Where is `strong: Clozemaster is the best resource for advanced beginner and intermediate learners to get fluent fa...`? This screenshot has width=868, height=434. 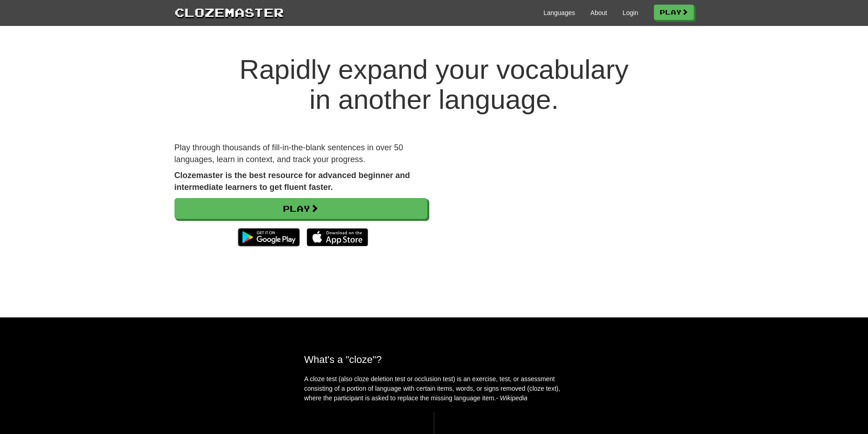
strong: Clozemaster is the best resource for advanced beginner and intermediate learners to get fluent fa... is located at coordinates (292, 181).